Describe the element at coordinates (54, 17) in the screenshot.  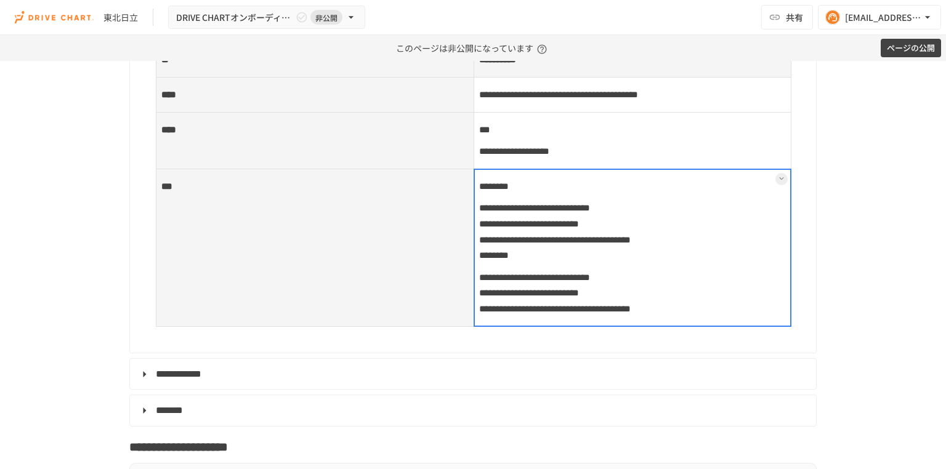
I see `img: i9VDDS9JuLRLX3JIUyK59LcYp6Y9cayLPHs4hOxMB9W` at that location.